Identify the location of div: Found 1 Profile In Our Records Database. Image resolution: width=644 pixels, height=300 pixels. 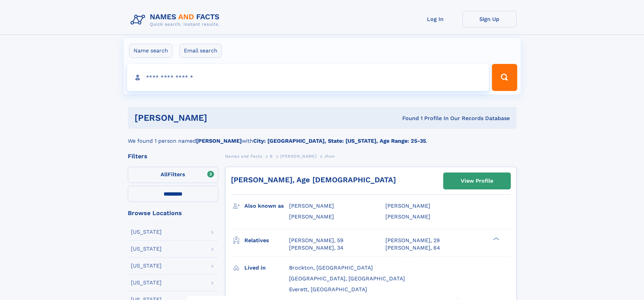
(407, 118).